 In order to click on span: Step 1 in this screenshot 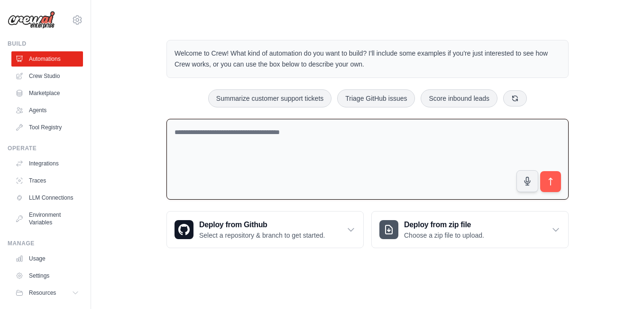, I will do `click(479, 227)`.